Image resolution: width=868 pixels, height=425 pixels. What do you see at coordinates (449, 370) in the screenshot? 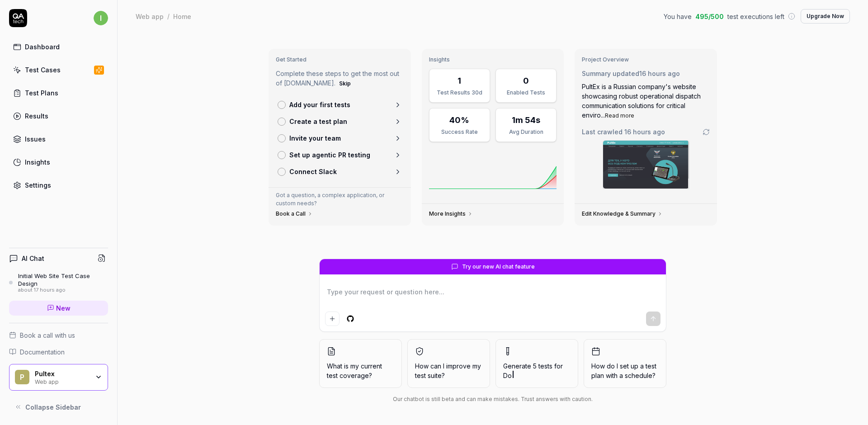
I see `span: How can I improve my test suite?` at bounding box center [449, 370].